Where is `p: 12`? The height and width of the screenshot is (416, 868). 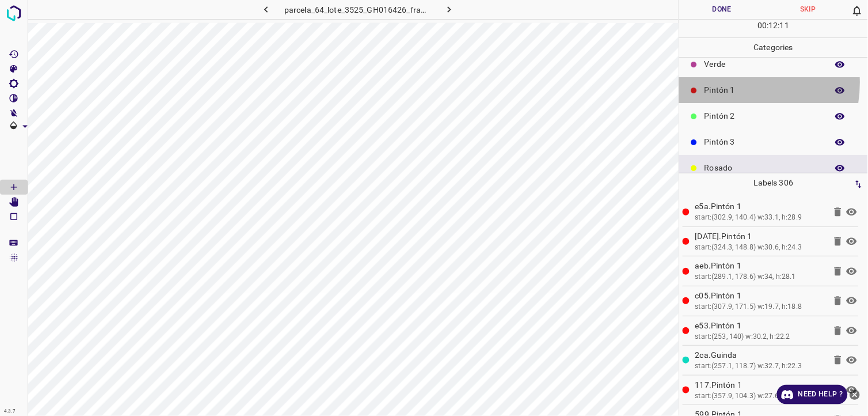 p: 12 is located at coordinates (774, 26).